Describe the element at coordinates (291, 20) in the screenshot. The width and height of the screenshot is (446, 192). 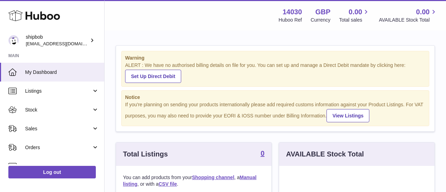
I see `div: Huboo Ref` at that location.